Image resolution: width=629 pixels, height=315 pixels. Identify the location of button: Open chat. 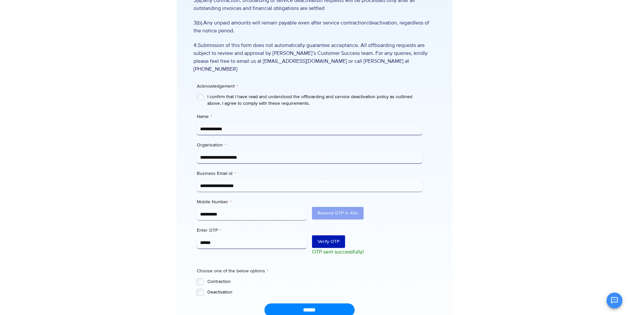
(614, 300).